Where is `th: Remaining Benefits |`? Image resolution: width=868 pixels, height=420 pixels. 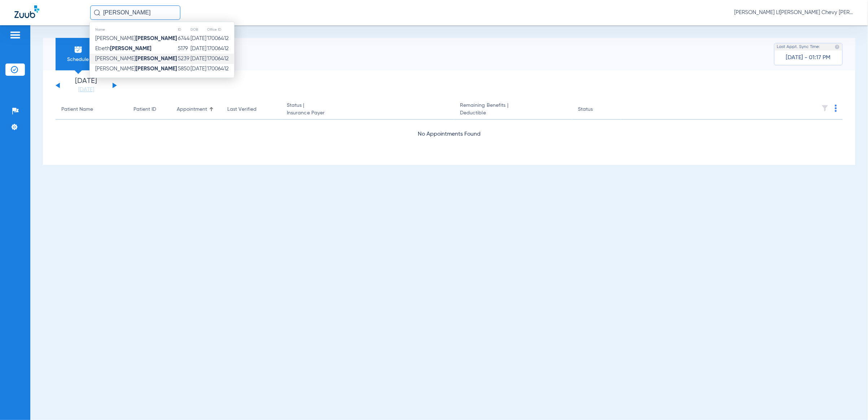
th: Remaining Benefits | is located at coordinates (513, 110).